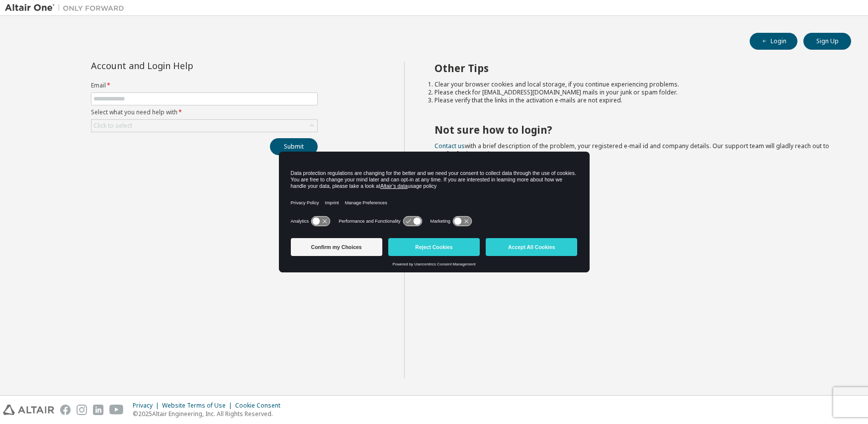  What do you see at coordinates (634, 100) in the screenshot?
I see `li: Please verify that the links in the activation e-mails are not expired.` at bounding box center [634, 100].